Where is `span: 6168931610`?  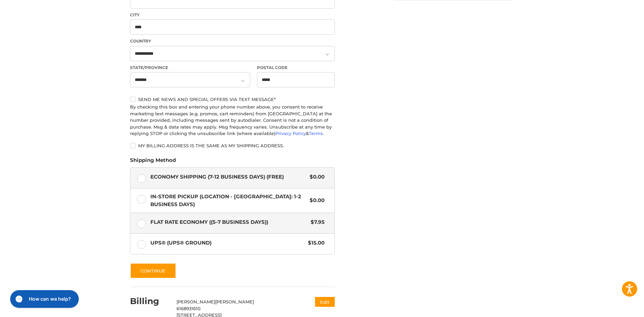 span: 6168931610 is located at coordinates (189, 308).